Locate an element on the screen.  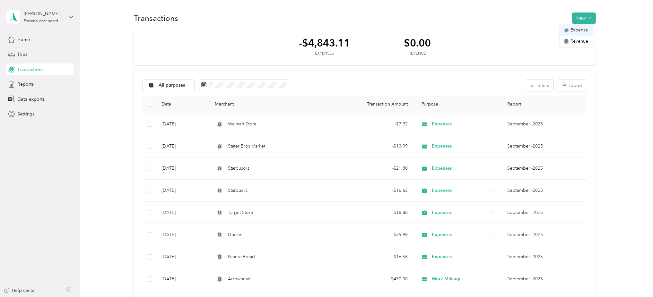
div: Expenses is located at coordinates (324, 54).